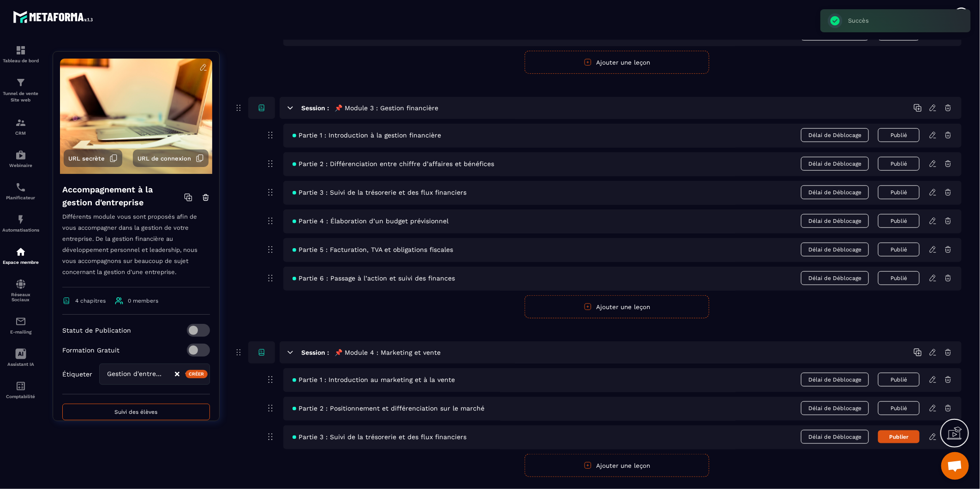 Image resolution: width=980 pixels, height=489 pixels. What do you see at coordinates (164, 158) in the screenshot?
I see `span: URL de connexion` at bounding box center [164, 158].